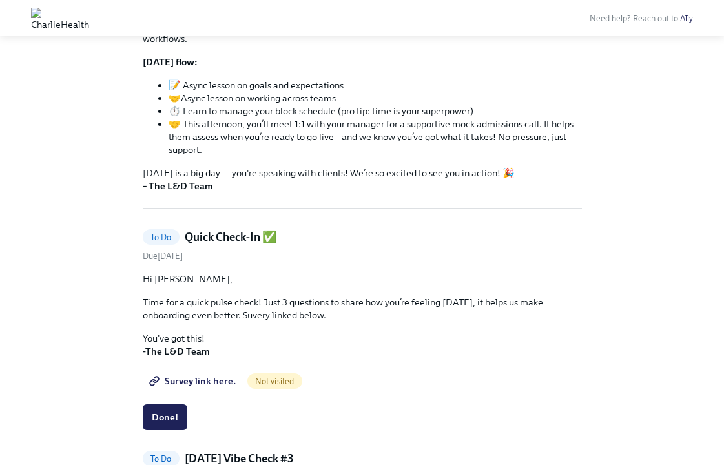 The image size is (724, 465). Describe the element at coordinates (163, 256) in the screenshot. I see `span: Friday, September 26th 2025, 4:00 pm` at that location.